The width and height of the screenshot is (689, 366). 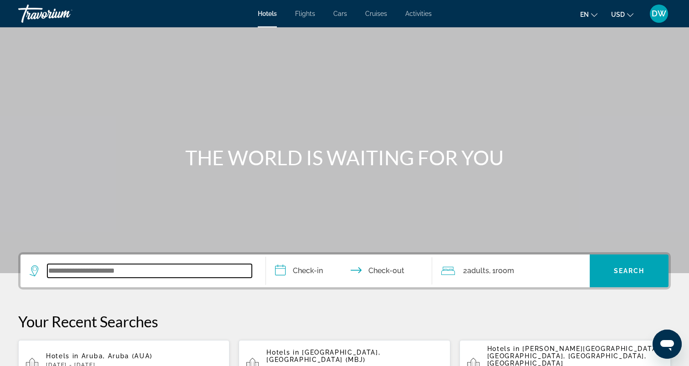 I want to click on span: USD, so click(x=618, y=15).